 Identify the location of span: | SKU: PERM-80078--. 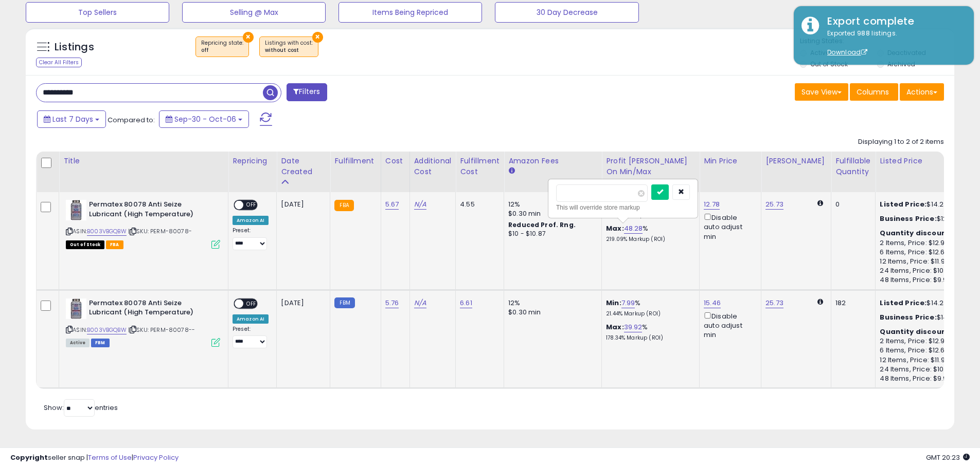
(162, 330).